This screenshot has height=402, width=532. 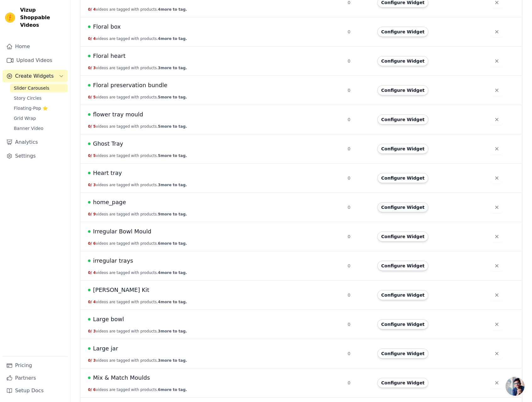 What do you see at coordinates (108, 173) in the screenshot?
I see `span: Heart tray` at bounding box center [108, 173].